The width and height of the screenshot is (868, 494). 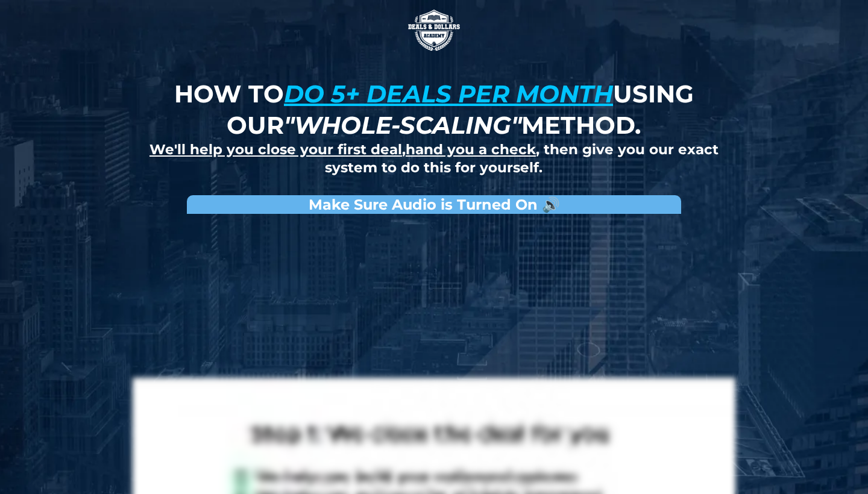 I want to click on strong: How to using our method., so click(x=434, y=109).